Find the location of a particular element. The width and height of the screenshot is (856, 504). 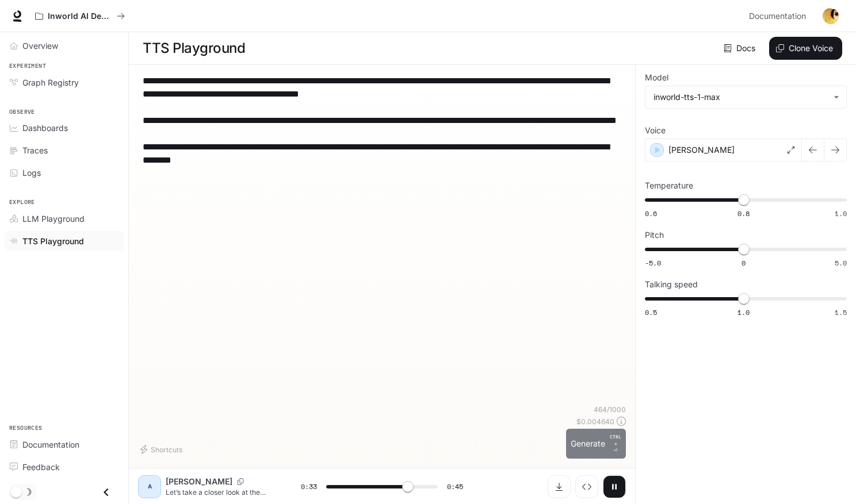

p: 464 / 1000 is located at coordinates (610, 409).